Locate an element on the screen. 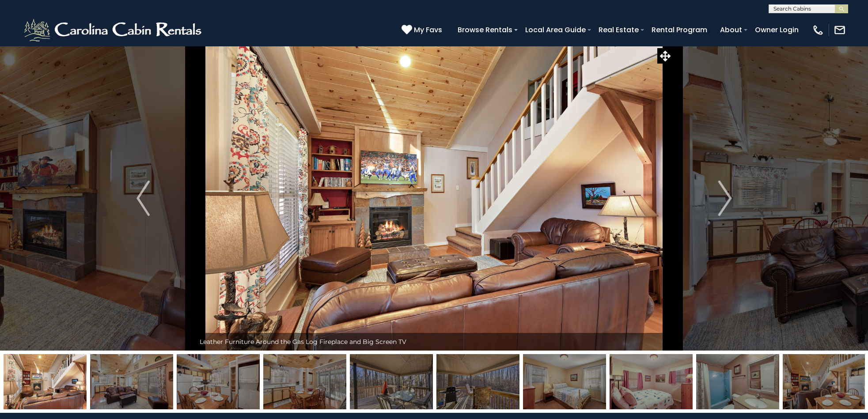 The width and height of the screenshot is (868, 419). a: My Favs is located at coordinates (423, 30).